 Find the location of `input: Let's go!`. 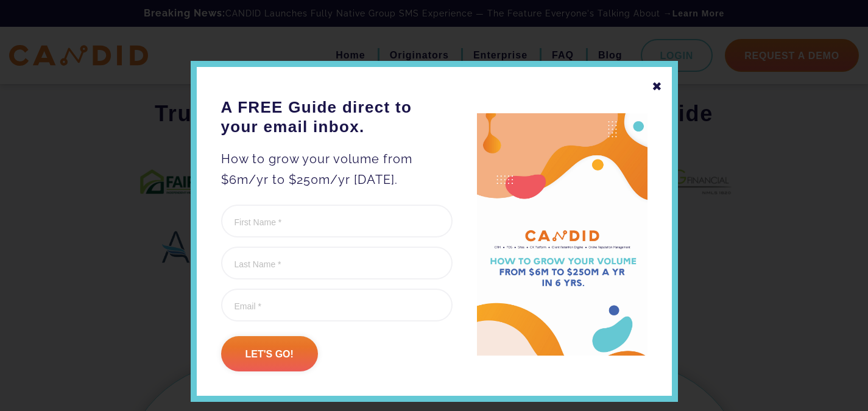

input: Let's go! is located at coordinates (270, 354).